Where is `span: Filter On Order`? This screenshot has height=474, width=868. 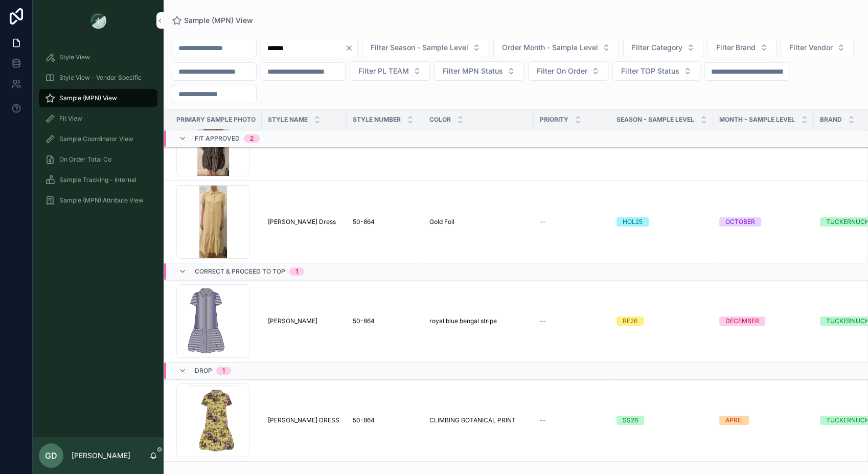 span: Filter On Order is located at coordinates (562, 71).